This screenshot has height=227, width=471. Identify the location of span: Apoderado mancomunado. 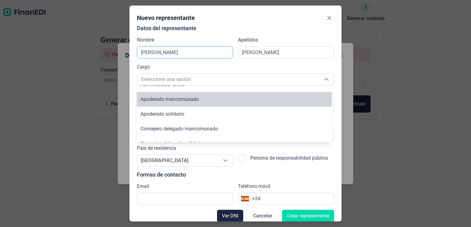
(169, 99).